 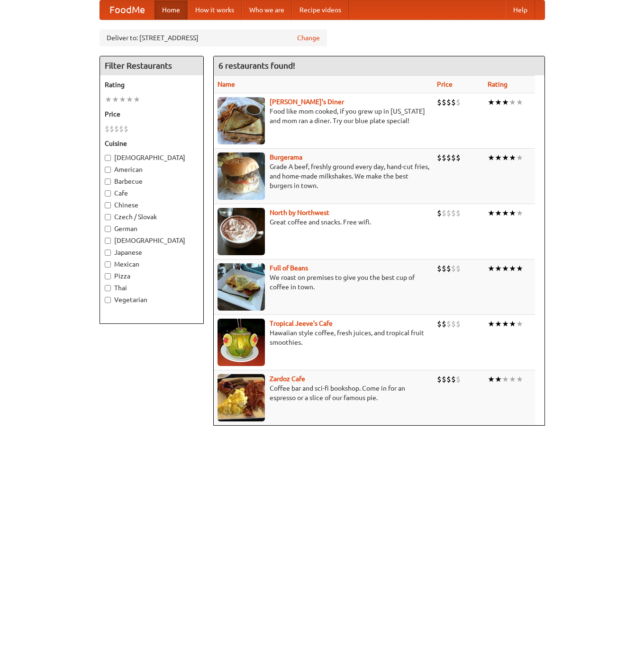 What do you see at coordinates (323, 393) in the screenshot?
I see `p: Coffee bar and sci-fi bookshop. Come in for an espresso or a slice of our famous pie.` at bounding box center [323, 393].